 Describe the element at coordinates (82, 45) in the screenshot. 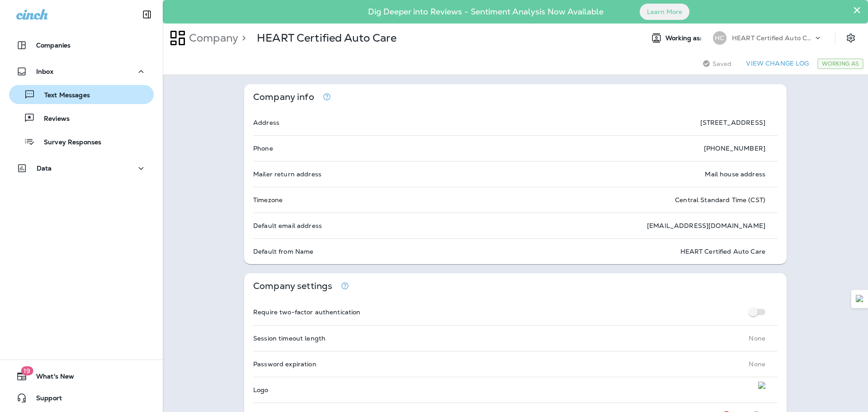

I see `button: Companies` at that location.